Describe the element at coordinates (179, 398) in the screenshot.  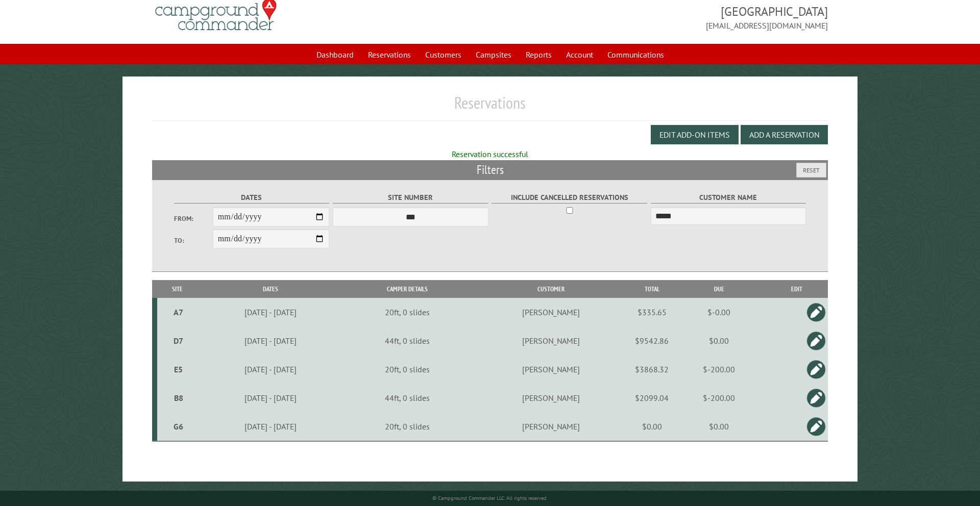
I see `div: B8` at that location.